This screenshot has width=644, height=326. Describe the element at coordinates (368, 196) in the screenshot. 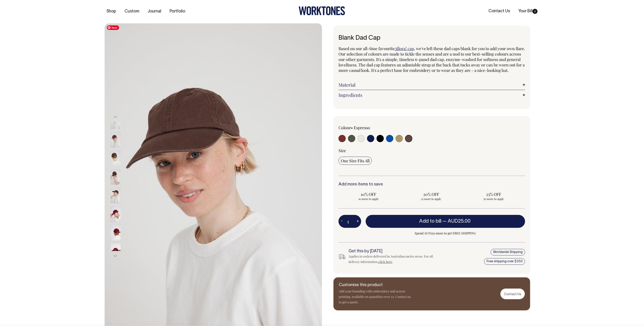

I see `input: 10% OFF 10 more to apply` at that location.